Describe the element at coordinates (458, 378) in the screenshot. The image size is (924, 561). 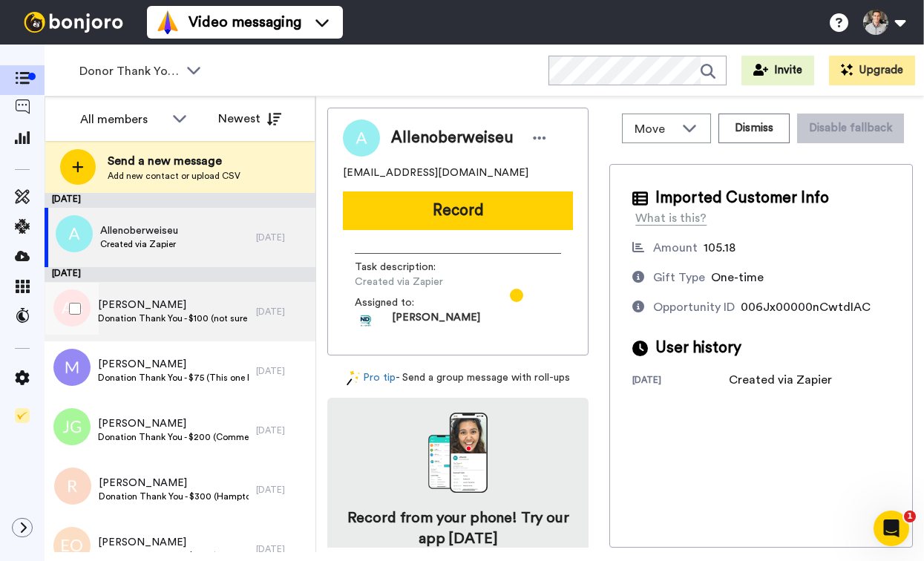
I see `div: - Send a group message with roll-ups` at that location.